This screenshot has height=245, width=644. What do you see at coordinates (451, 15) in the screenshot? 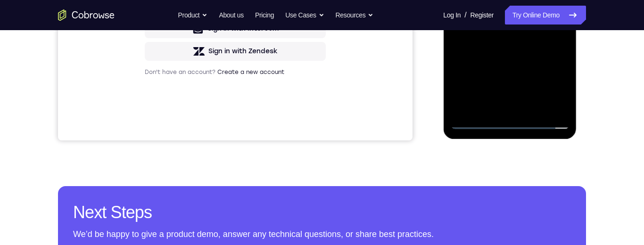
I see `a: Log In` at bounding box center [451, 15].